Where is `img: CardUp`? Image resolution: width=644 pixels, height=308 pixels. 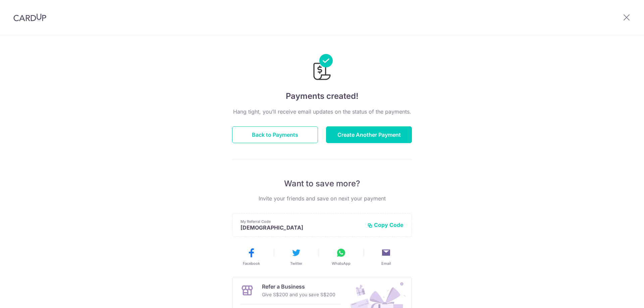 img: CardUp is located at coordinates (30, 18).